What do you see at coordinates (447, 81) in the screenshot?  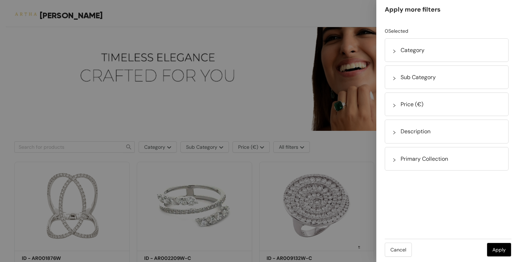 I see `div: Sub Category` at bounding box center [447, 81].